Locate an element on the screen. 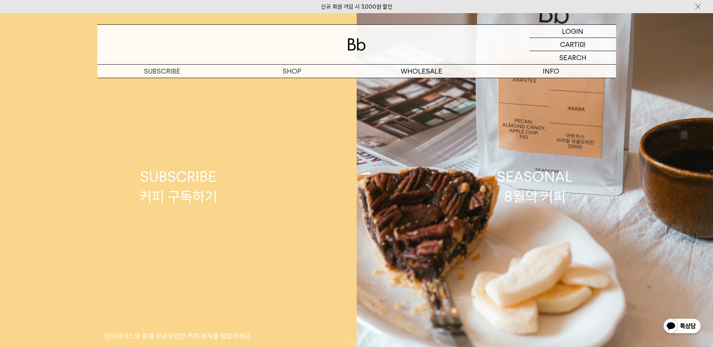  p: SUBSCRIBE is located at coordinates (162, 71).